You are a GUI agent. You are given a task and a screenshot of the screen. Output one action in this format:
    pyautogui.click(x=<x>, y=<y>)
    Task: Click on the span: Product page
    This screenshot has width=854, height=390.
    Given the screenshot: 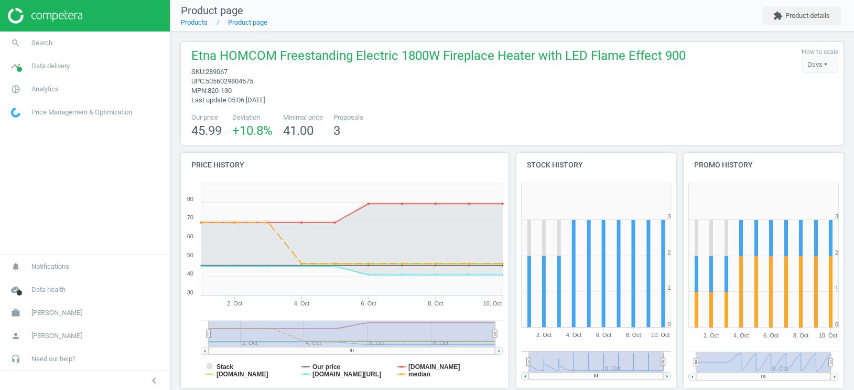 What is the action you would take?
    pyautogui.click(x=212, y=10)
    